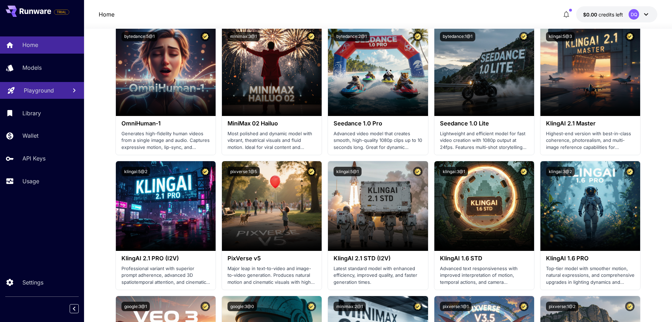  I want to click on p: Advanced video model that creates smooth, high-quality 1080p clips up to 10 seconds long. Great f..., so click(378, 140).